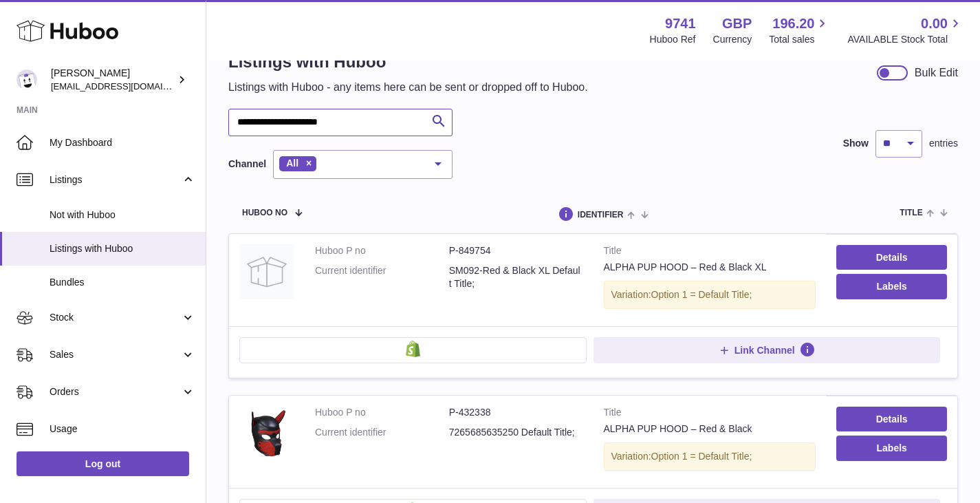 The width and height of the screenshot is (980, 503). Describe the element at coordinates (680, 24) in the screenshot. I see `strong: 9741` at that location.